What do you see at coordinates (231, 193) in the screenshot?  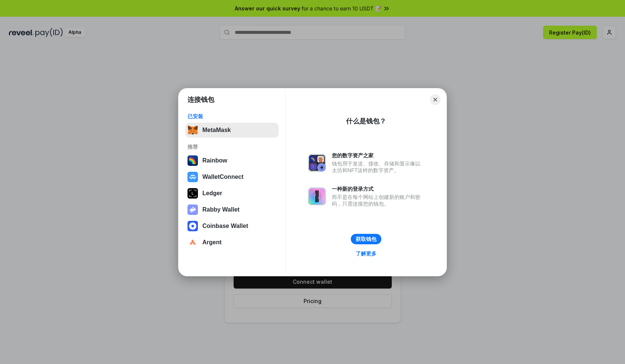 I see `button: Ledger` at bounding box center [231, 193].